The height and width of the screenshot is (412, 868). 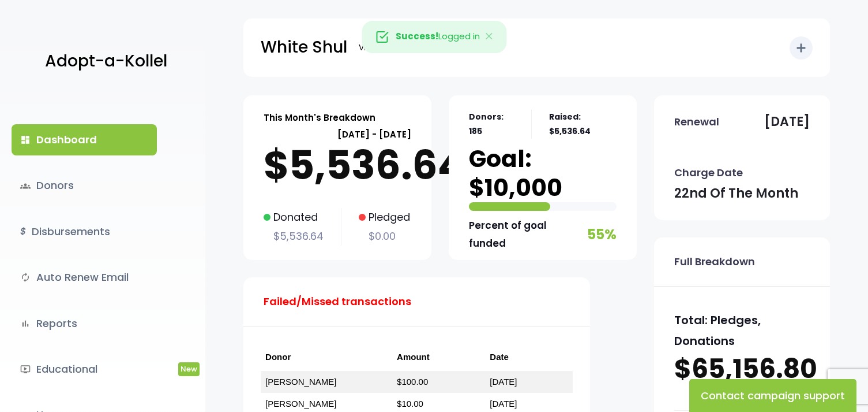 I want to click on p: Donated, so click(x=294, y=217).